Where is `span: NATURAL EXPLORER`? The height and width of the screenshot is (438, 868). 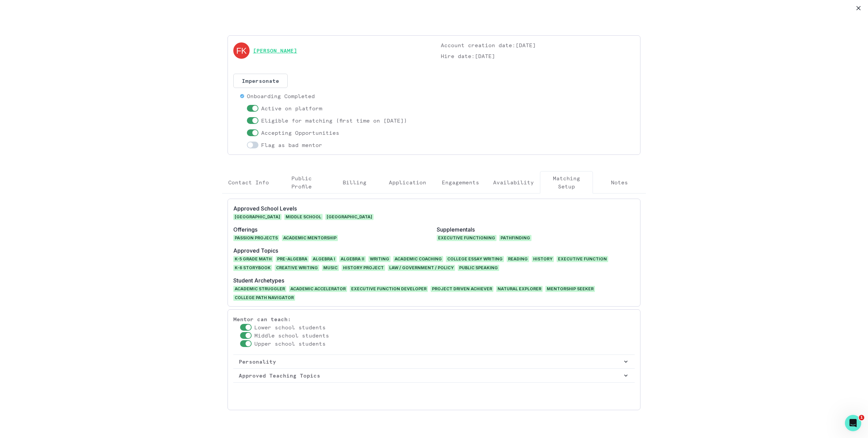 span: NATURAL EXPLORER is located at coordinates (519, 289).